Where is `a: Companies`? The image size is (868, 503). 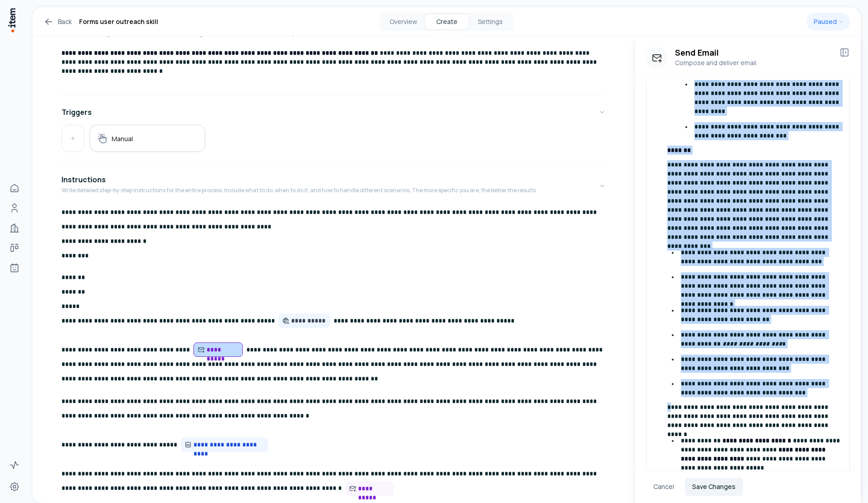 a: Companies is located at coordinates (14, 228).